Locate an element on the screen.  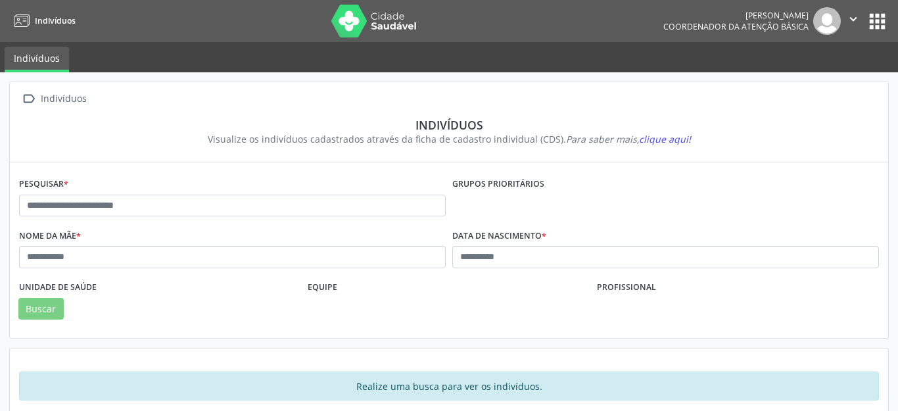
span: clique aqui! is located at coordinates (664, 139).